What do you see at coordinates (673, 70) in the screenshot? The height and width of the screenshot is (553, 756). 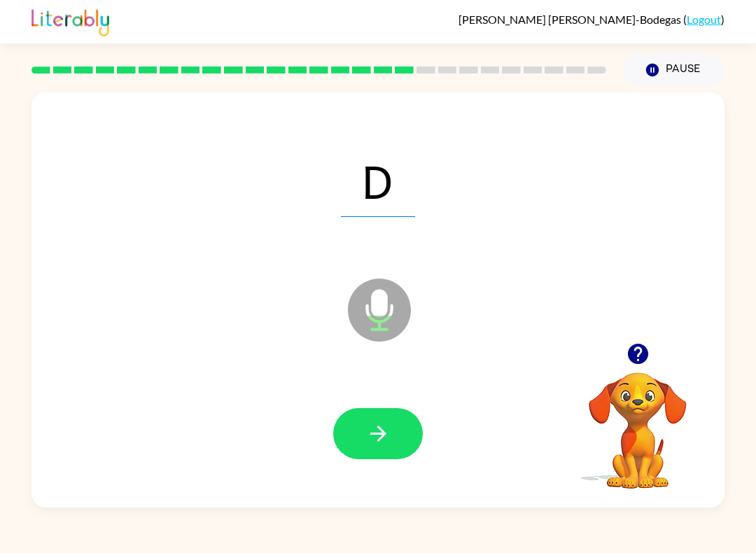 I see `button: Pause` at bounding box center [673, 70].